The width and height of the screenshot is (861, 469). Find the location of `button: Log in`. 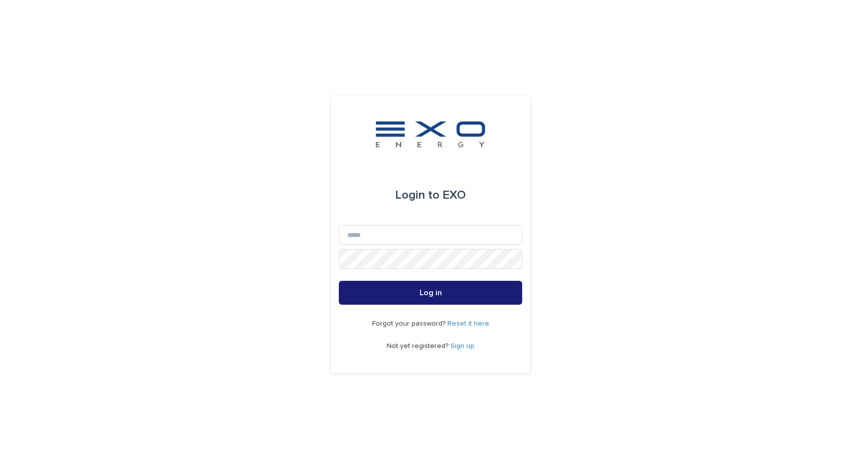

button: Log in is located at coordinates (430, 293).